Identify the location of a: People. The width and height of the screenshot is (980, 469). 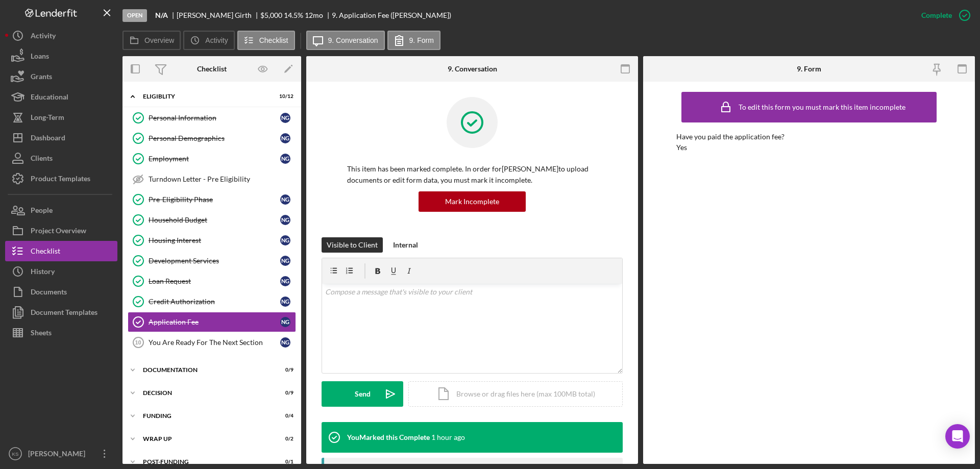
(61, 210).